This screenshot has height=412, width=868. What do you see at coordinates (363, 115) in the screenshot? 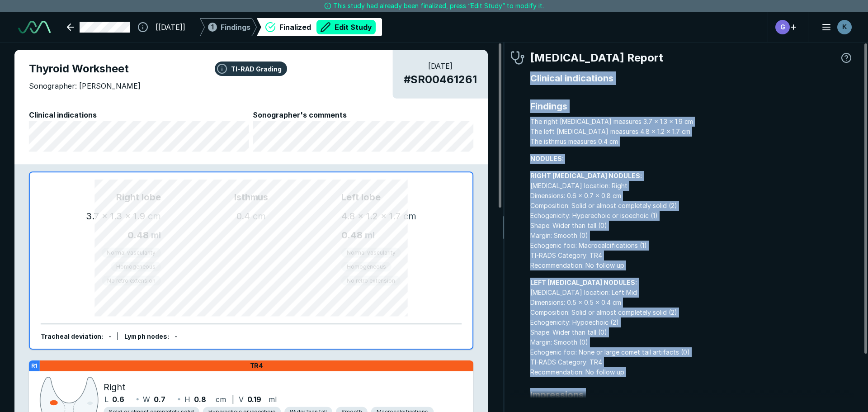
I see `span: Sonographer's comments` at bounding box center [363, 115].